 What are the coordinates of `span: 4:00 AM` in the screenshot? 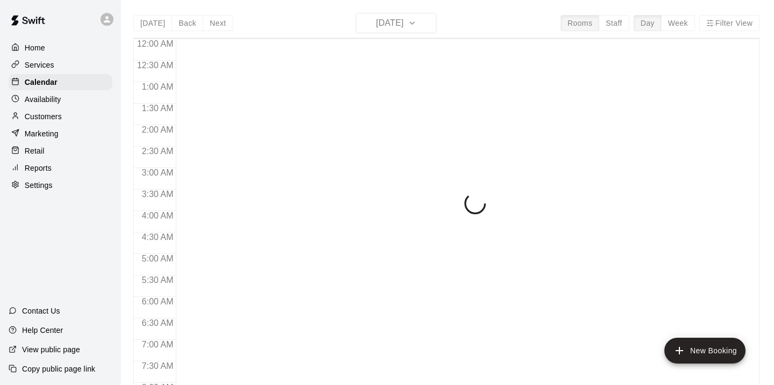 It's located at (157, 215).